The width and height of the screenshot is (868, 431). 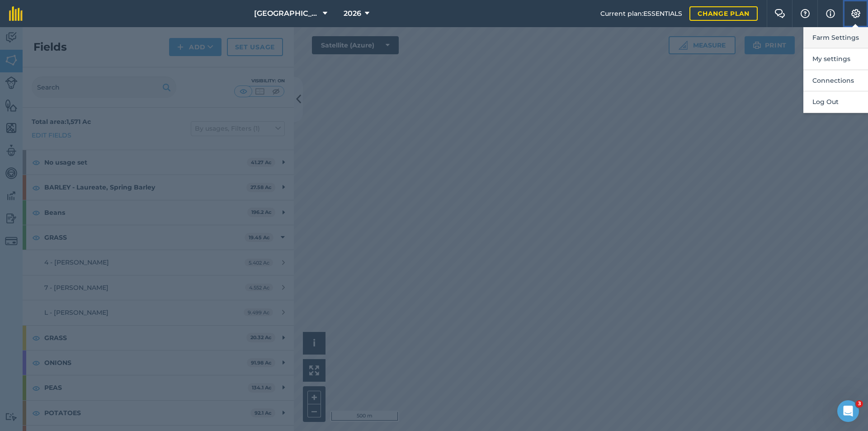 What do you see at coordinates (352, 13) in the screenshot?
I see `span: 2026` at bounding box center [352, 13].